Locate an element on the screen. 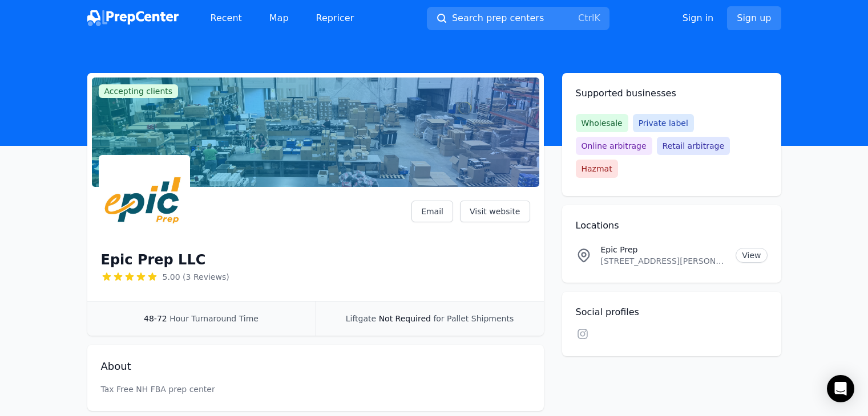 The image size is (868, 416). kbd: Ctrl is located at coordinates (586, 18).